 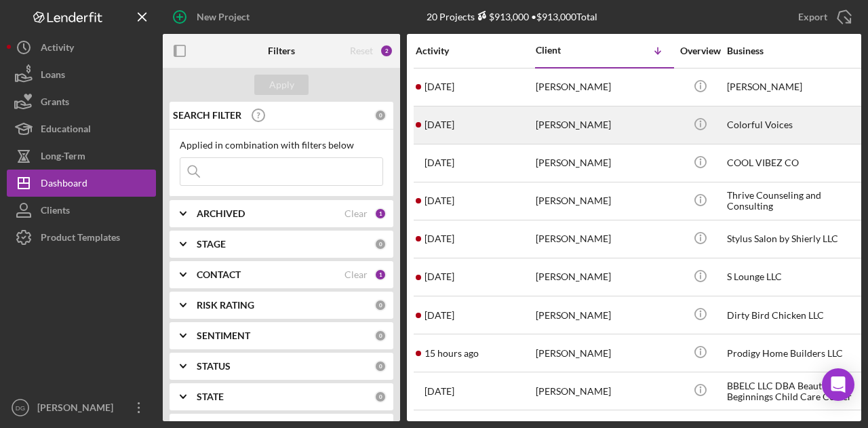 I want to click on time: 2025-09-23 17:00, so click(x=439, y=392).